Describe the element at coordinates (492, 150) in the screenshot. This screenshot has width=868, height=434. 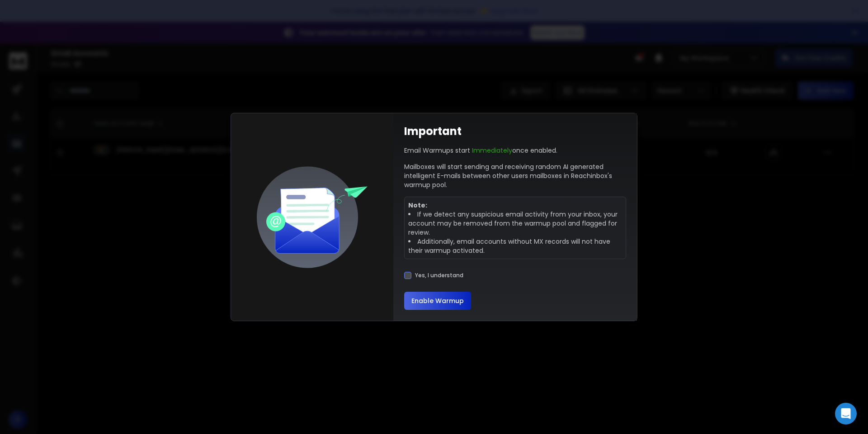
I see `span: Immediately` at that location.